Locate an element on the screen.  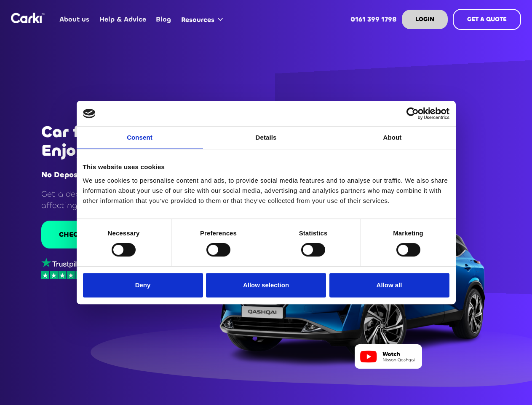
img: Logo is located at coordinates (28, 17).